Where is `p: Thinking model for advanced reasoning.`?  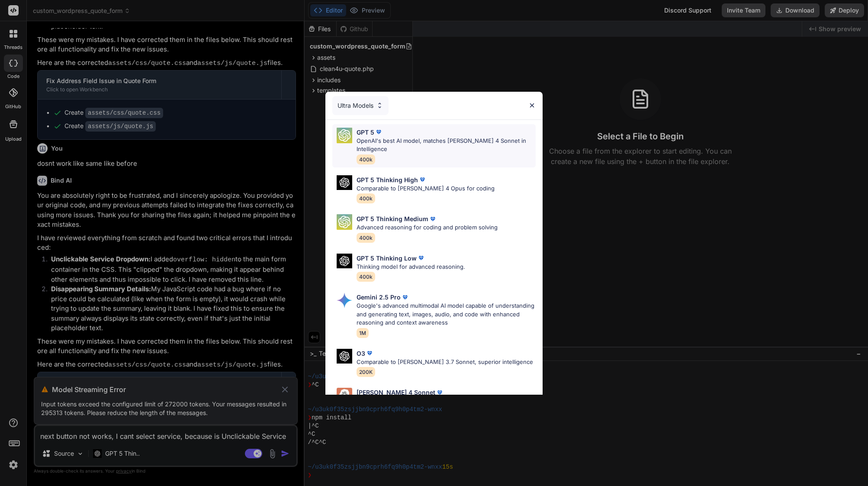
p: Thinking model for advanced reasoning. is located at coordinates (410, 267).